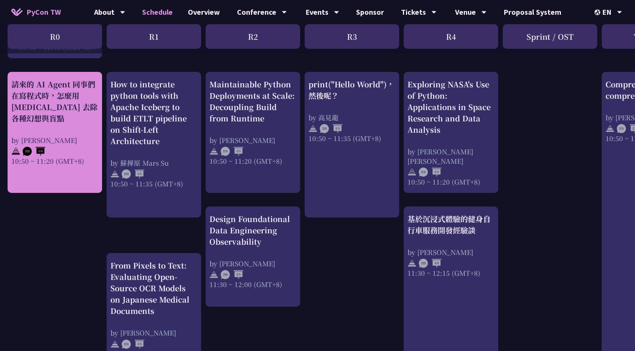  I want to click on span: PyCon TW, so click(43, 12).